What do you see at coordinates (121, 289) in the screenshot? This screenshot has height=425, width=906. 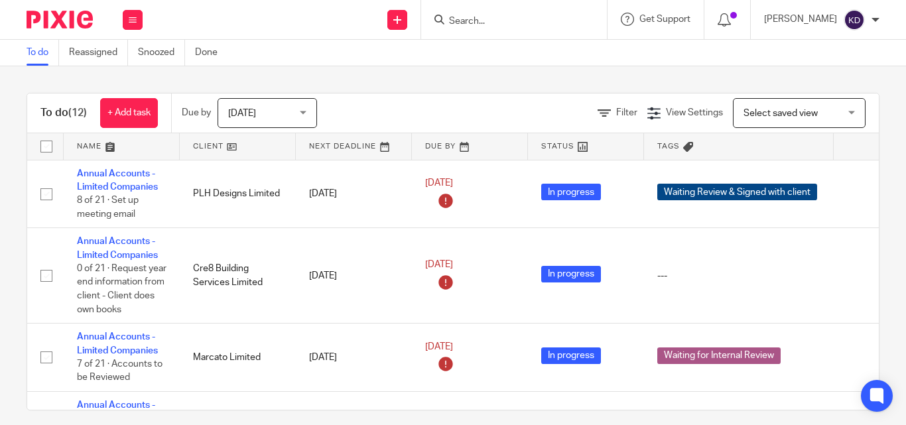 I see `span: 0 of 21 · Request year end information from client - Client does own books` at bounding box center [121, 289].